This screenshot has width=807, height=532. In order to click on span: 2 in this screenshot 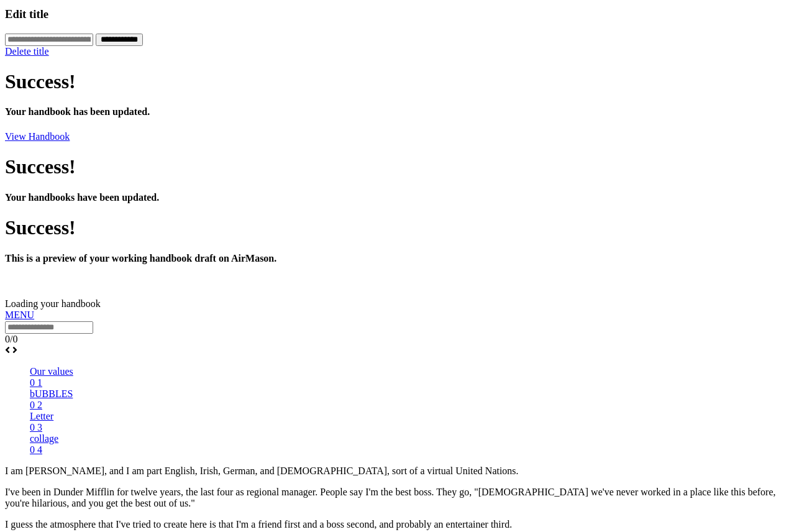, I will do `click(40, 405)`.